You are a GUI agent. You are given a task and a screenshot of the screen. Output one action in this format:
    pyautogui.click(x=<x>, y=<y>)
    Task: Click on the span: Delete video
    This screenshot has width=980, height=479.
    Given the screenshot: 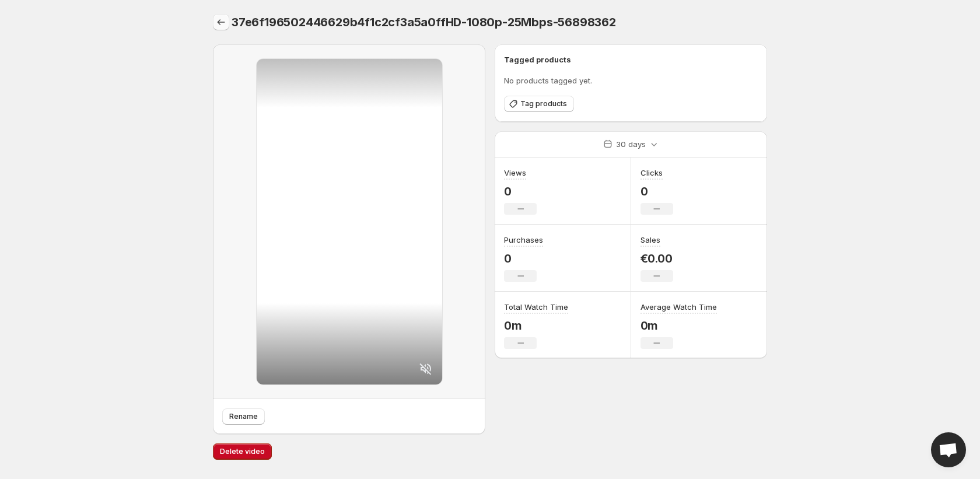 What is the action you would take?
    pyautogui.click(x=242, y=452)
    